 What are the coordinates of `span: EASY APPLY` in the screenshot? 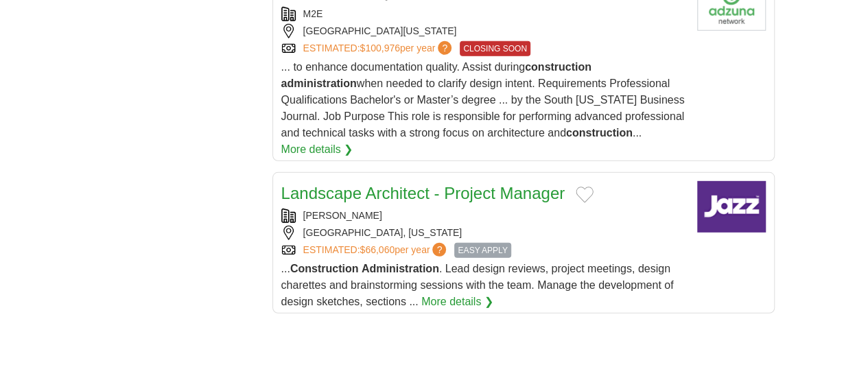 It's located at (482, 250).